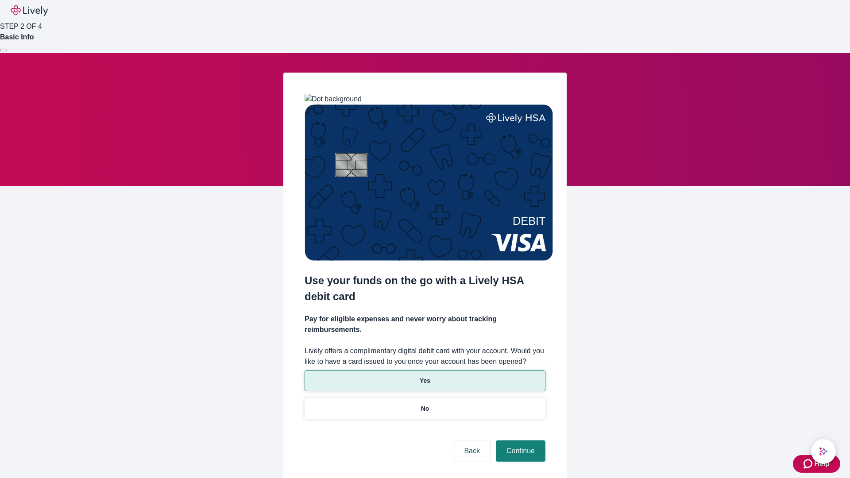  I want to click on button: Zendesk support iconHelp, so click(816, 464).